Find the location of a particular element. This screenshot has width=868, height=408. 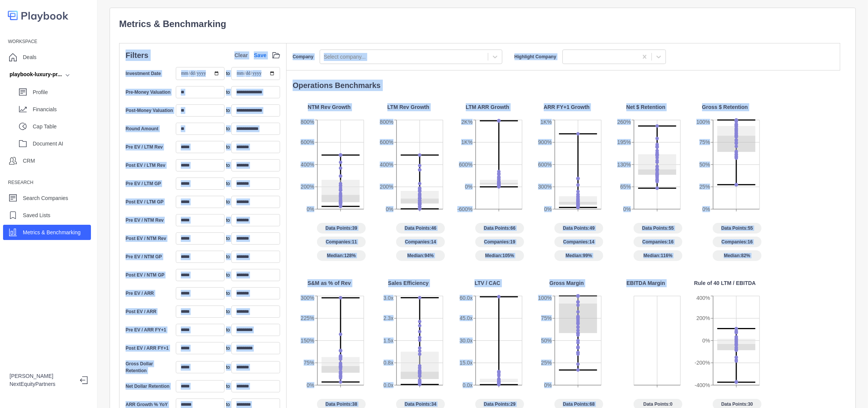

p: Operations Benchmarks is located at coordinates (567, 86).